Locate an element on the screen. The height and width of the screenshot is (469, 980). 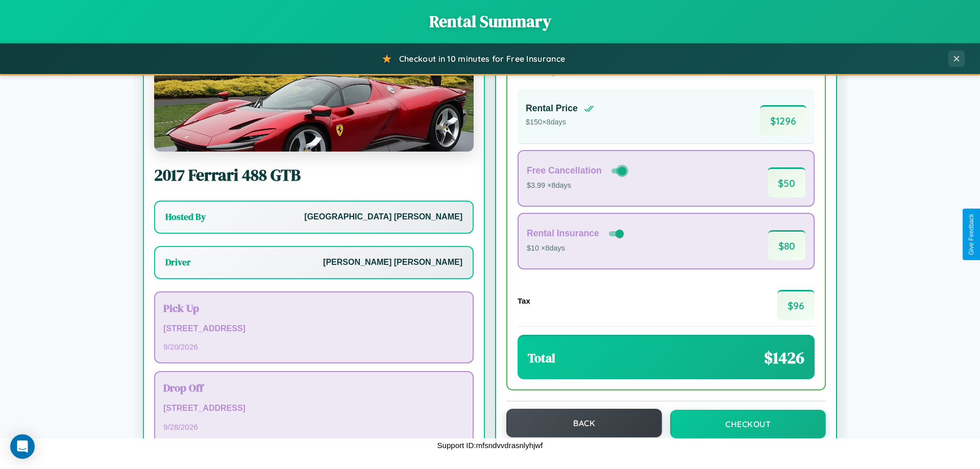
span: Checkout in 10 minutes for Free Insurance is located at coordinates (482, 59).